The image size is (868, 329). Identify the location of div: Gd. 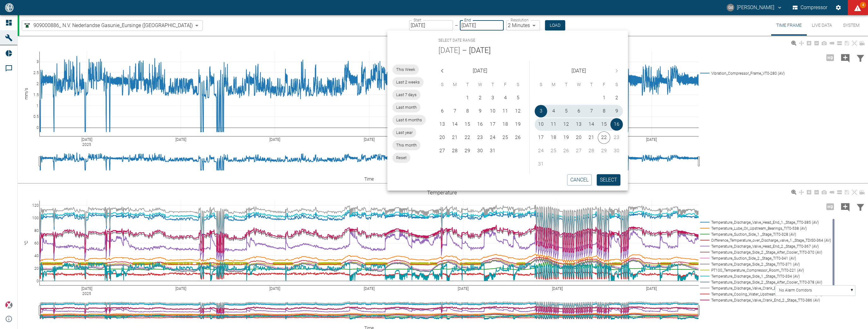
(730, 8).